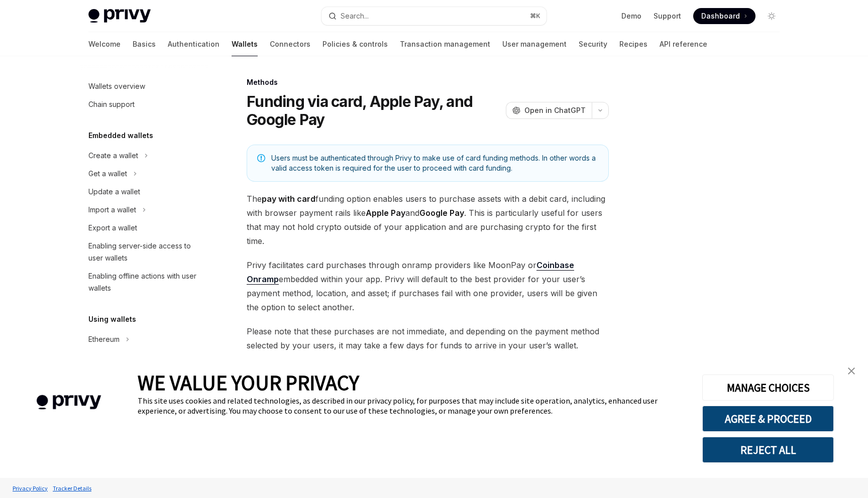 The image size is (868, 498). I want to click on button: Toggle dark mode, so click(771, 16).